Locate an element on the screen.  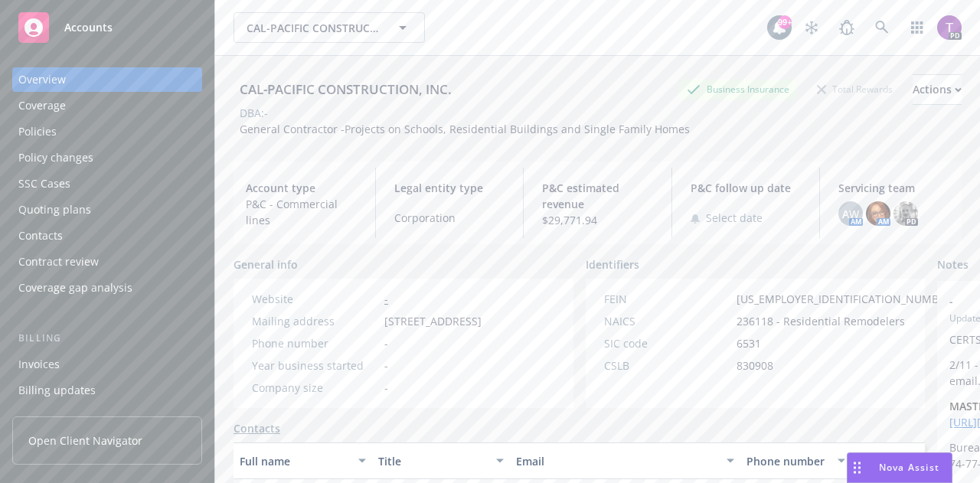
div: Coverage gap analysis is located at coordinates (75, 287).